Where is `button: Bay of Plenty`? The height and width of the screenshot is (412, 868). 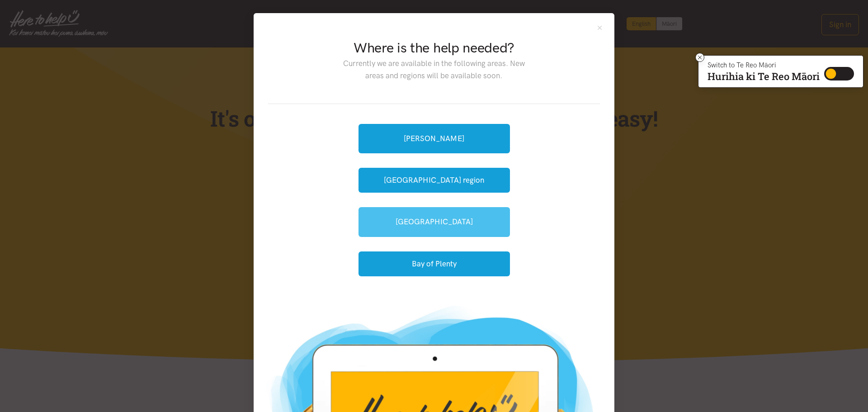
button: Bay of Plenty is located at coordinates (434, 264).